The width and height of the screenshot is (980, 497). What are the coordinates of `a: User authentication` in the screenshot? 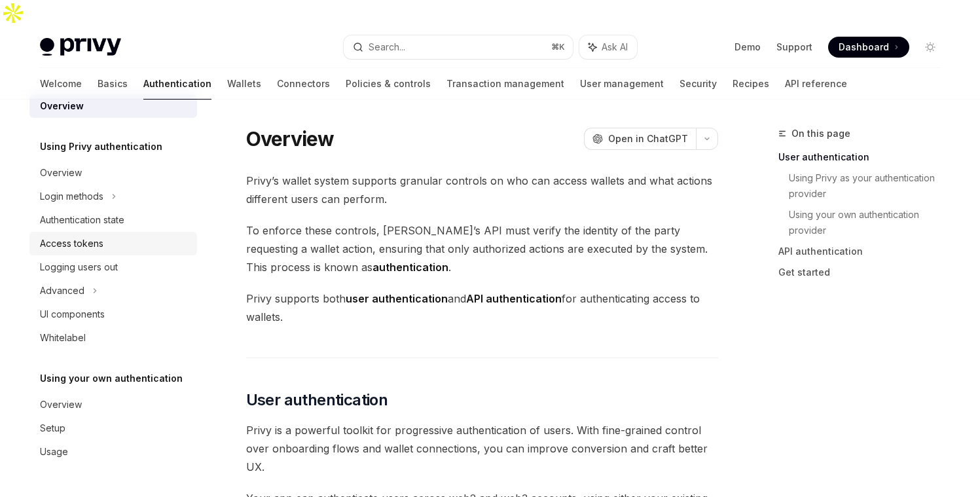 It's located at (865, 157).